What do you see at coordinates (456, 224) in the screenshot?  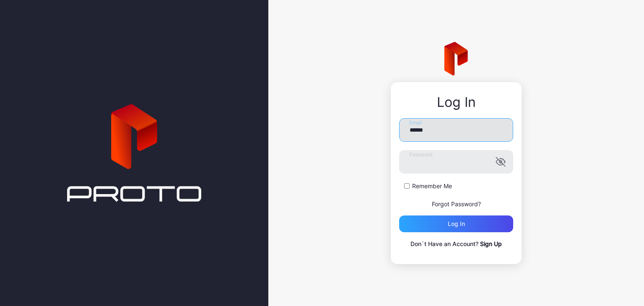 I see `button: Log in` at bounding box center [456, 224].